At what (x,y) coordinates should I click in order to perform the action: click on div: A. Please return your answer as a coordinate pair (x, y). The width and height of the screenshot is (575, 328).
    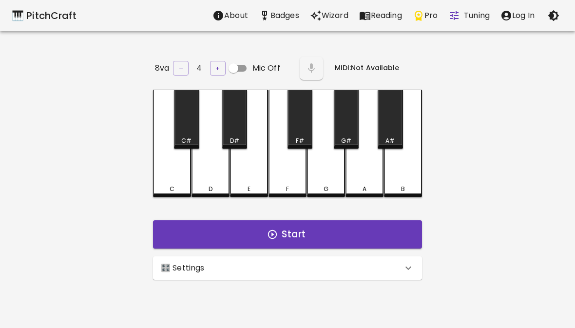
    Looking at the image, I should click on (364, 189).